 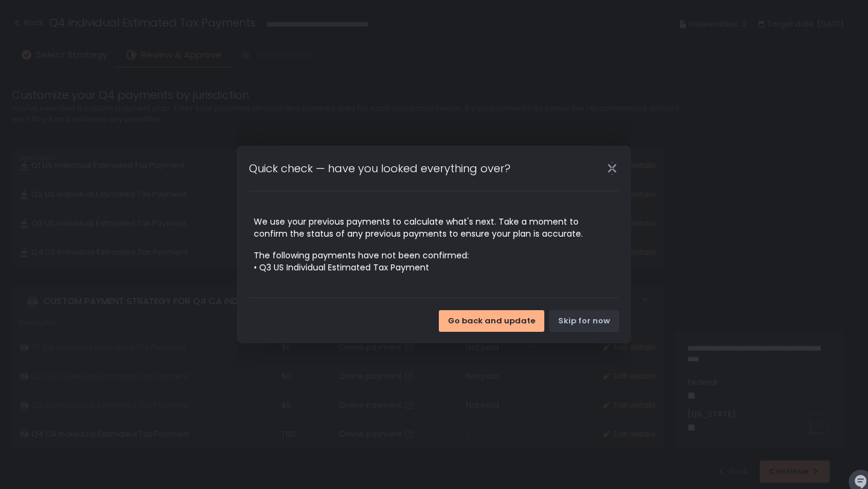 What do you see at coordinates (434, 262) in the screenshot?
I see `div: The following payments have not been confirmed:` at bounding box center [434, 262].